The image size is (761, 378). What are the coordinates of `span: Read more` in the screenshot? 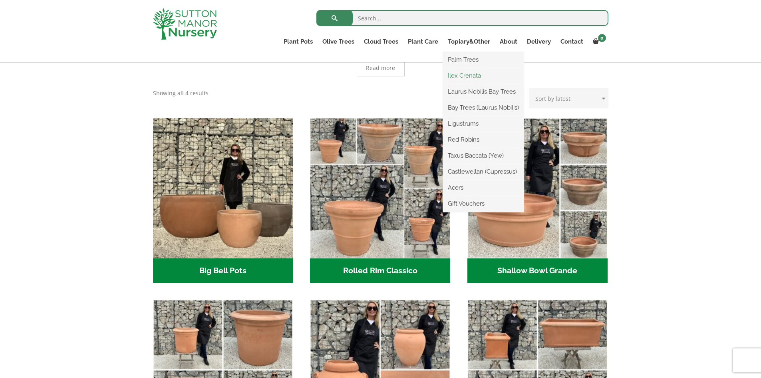 It's located at (380, 68).